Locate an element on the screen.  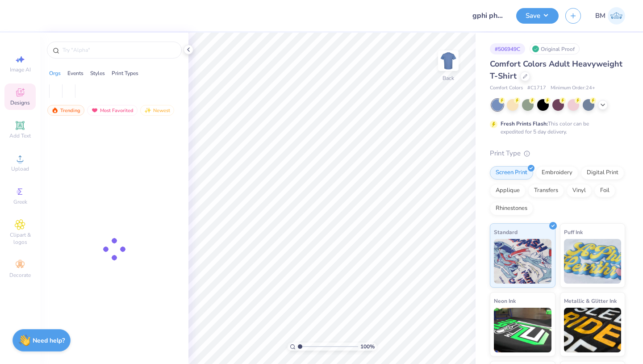
span: Puff Ink is located at coordinates (573, 232).